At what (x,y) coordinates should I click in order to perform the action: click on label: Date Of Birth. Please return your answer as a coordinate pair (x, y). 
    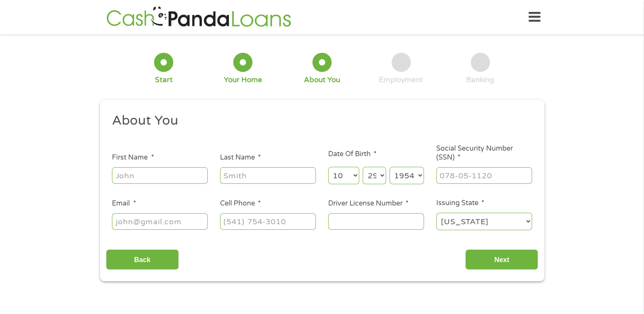
    Looking at the image, I should click on (352, 154).